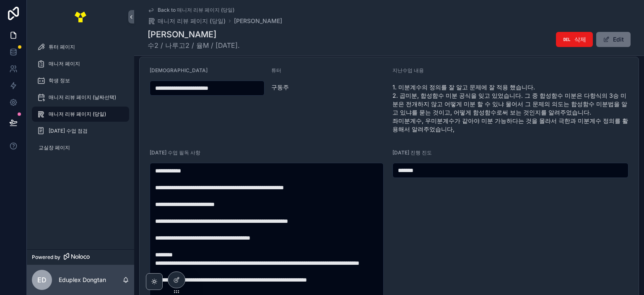 Image resolution: width=644 pixels, height=295 pixels. I want to click on p: Eduplex Dongtan, so click(82, 280).